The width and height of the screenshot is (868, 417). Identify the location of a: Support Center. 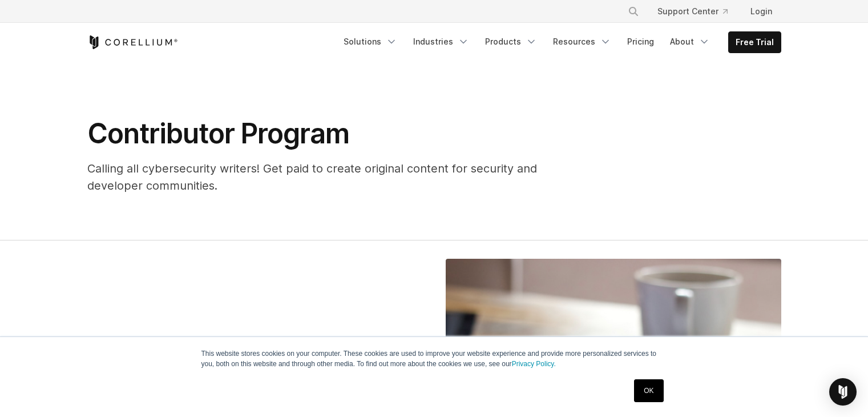
(692, 12).